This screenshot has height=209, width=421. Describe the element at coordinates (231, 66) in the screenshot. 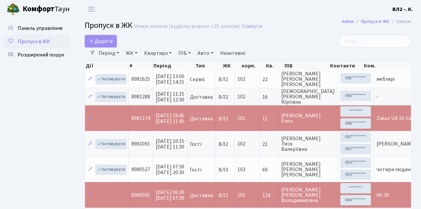

I see `th: ЖК` at that location.